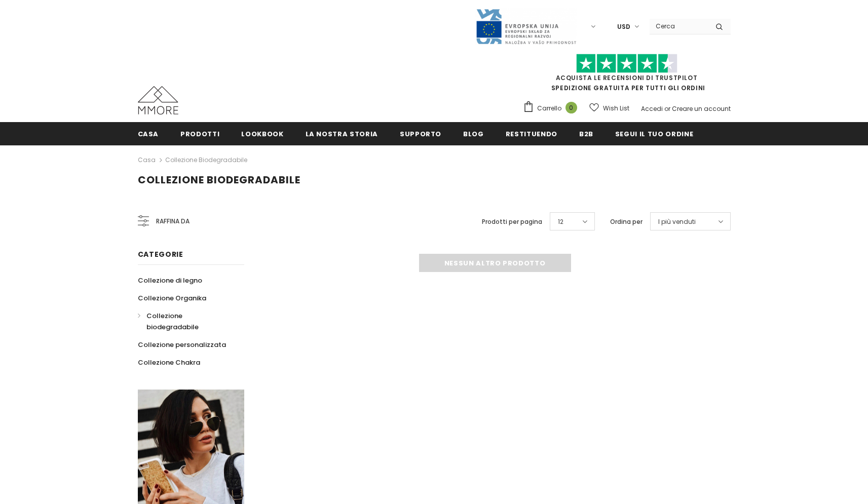 The image size is (868, 504). What do you see at coordinates (655, 133) in the screenshot?
I see `a: Segui il tuo ordine` at bounding box center [655, 133].